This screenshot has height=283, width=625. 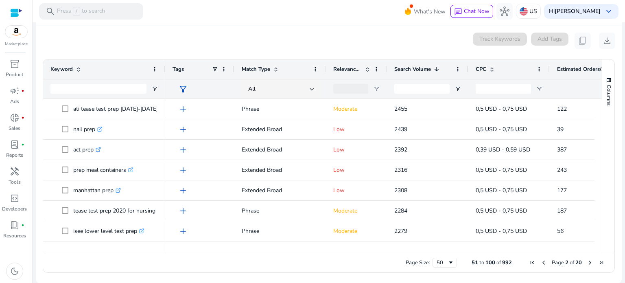 What do you see at coordinates (183, 89) in the screenshot?
I see `span: filter_alt` at bounding box center [183, 89].